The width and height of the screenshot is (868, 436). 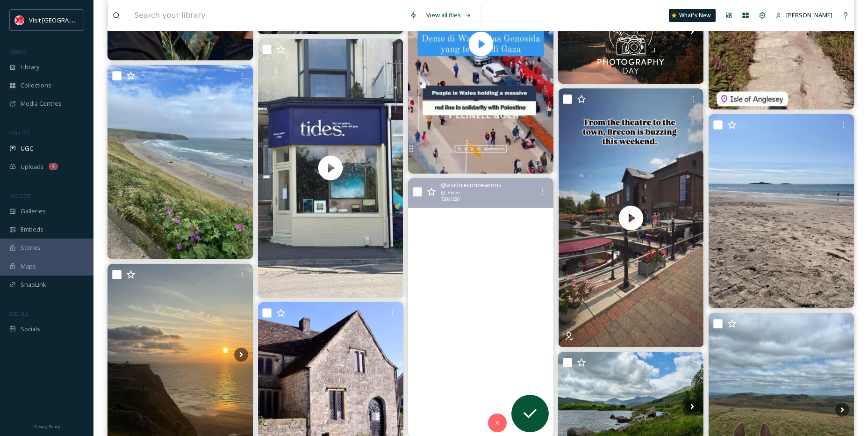 I want to click on video: Tides Mumbles is proud to present a new exhibition- ‘Land & Sea’ featuring helenbeltonart, egriff..., so click(x=330, y=168).